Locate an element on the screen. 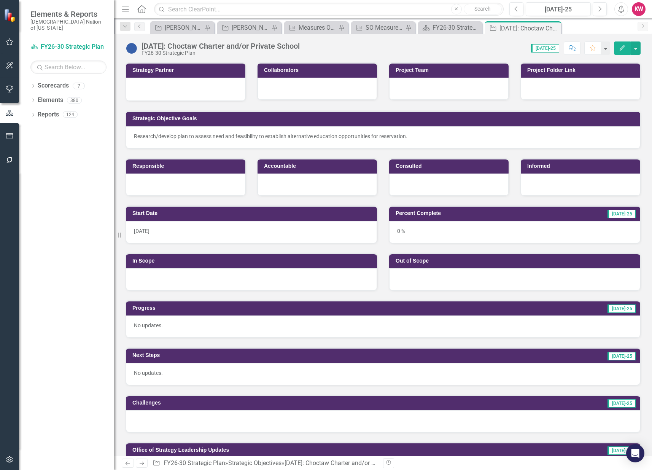  div: 0 % is located at coordinates (514, 232).